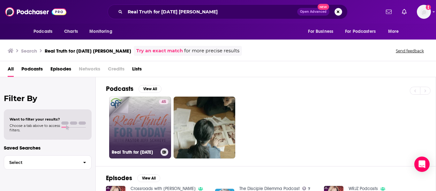 The height and width of the screenshot is (191, 436). Describe the element at coordinates (428, 7) in the screenshot. I see `svg: Add a profile image` at that location.